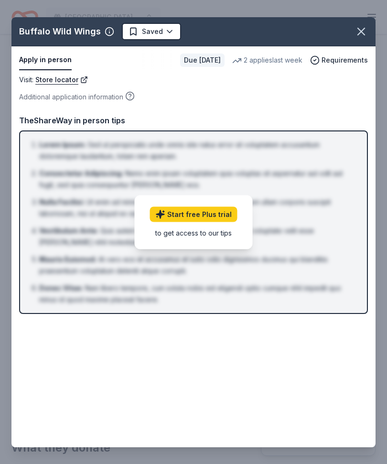  What do you see at coordinates (61, 288) in the screenshot?
I see `span: Donec Vitae :` at bounding box center [61, 288].